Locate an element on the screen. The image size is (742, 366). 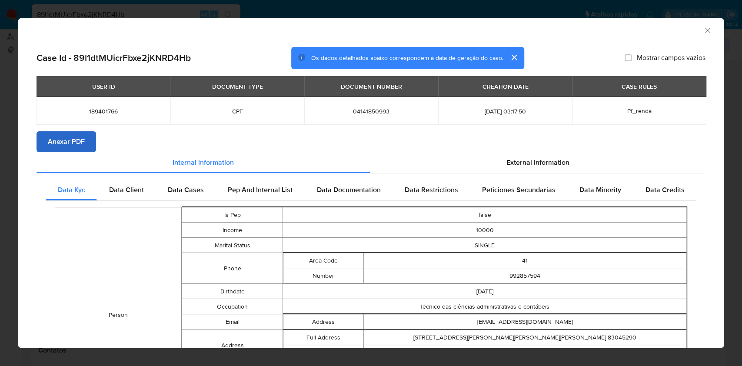
button: Anexar PDF is located at coordinates (66, 142).